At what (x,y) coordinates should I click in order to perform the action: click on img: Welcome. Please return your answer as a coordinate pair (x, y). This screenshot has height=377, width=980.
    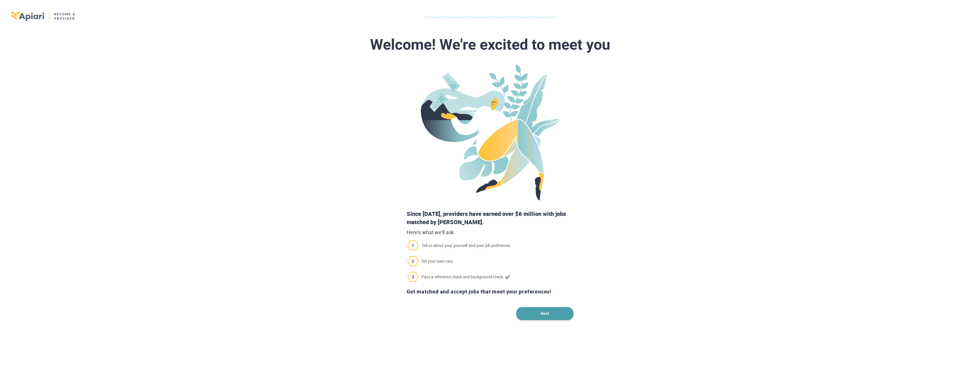
    Looking at the image, I should click on (490, 133).